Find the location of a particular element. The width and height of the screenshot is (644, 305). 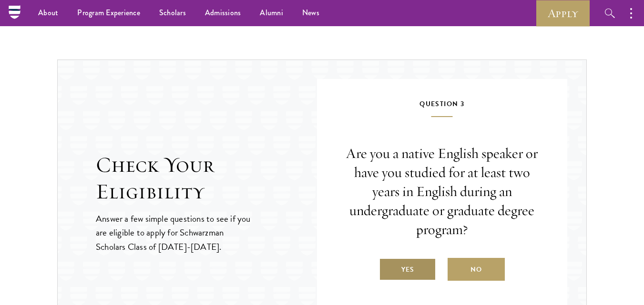

p: Are you a native English speaker or have you studied for at least two years in English during an ... is located at coordinates (442, 192).